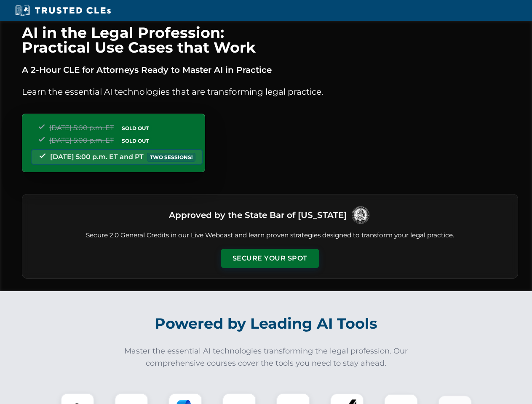  Describe the element at coordinates (63, 11) in the screenshot. I see `img: Trusted CLEs` at that location.